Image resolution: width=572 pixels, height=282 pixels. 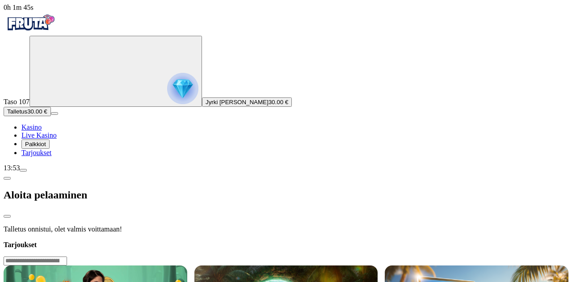 What do you see at coordinates (31, 127) in the screenshot?
I see `span: Kasino` at bounding box center [31, 127].